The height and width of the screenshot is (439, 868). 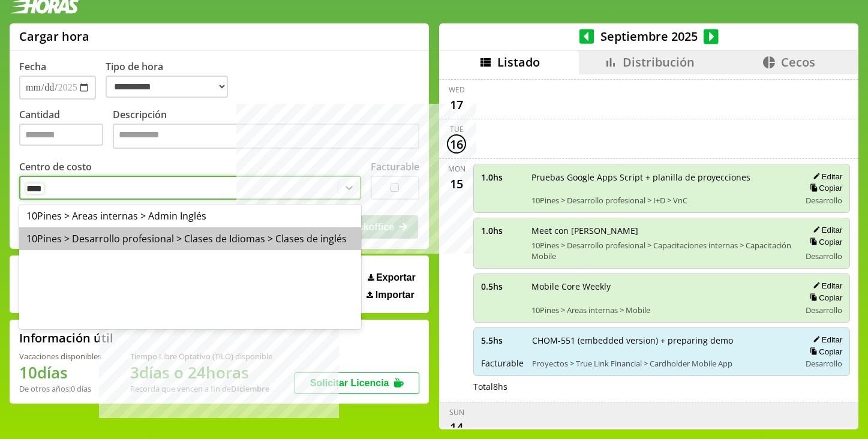 What do you see at coordinates (250, 389) in the screenshot?
I see `b: Diciembre` at bounding box center [250, 389].